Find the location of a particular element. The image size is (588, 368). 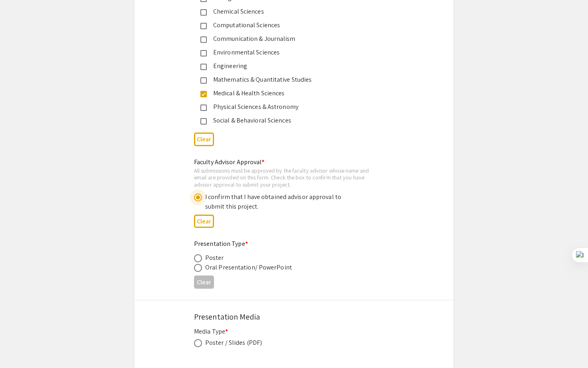

div: Environmental Sciences is located at coordinates (291, 52).